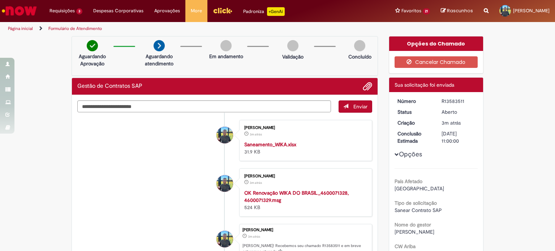 This screenshot has width=555, height=251. I want to click on span: Sanear Contrato SAP, so click(418, 210).